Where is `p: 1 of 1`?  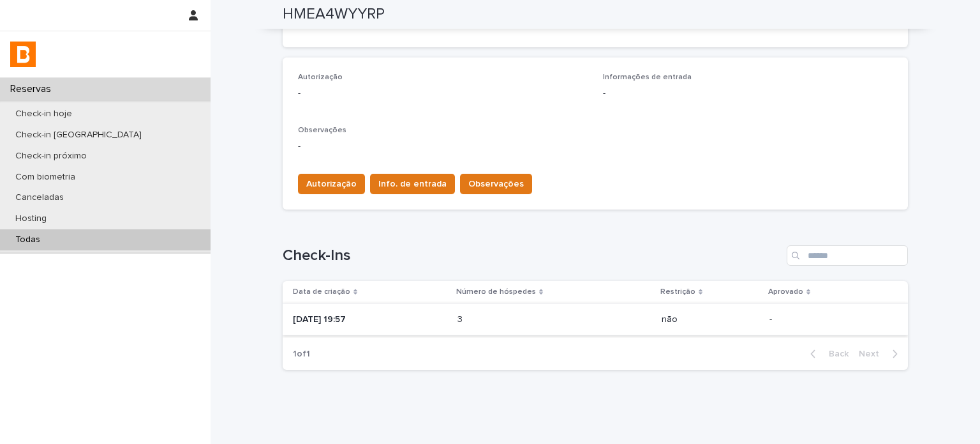
p: 1 of 1 is located at coordinates (301, 354).